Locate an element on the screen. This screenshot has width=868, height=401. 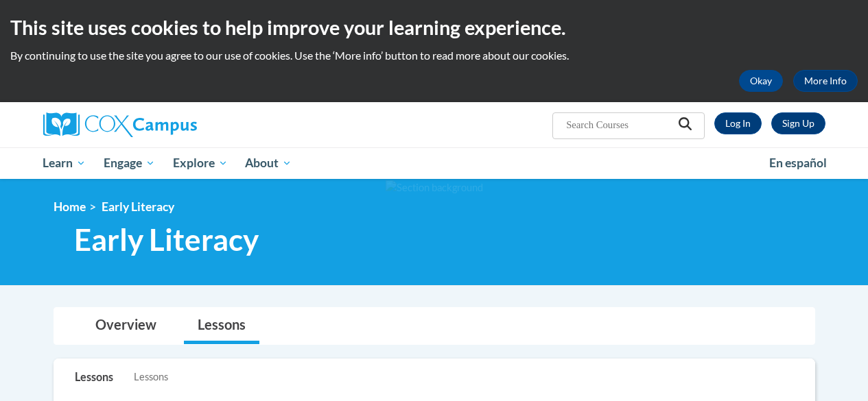
a: More Info is located at coordinates (825, 81).